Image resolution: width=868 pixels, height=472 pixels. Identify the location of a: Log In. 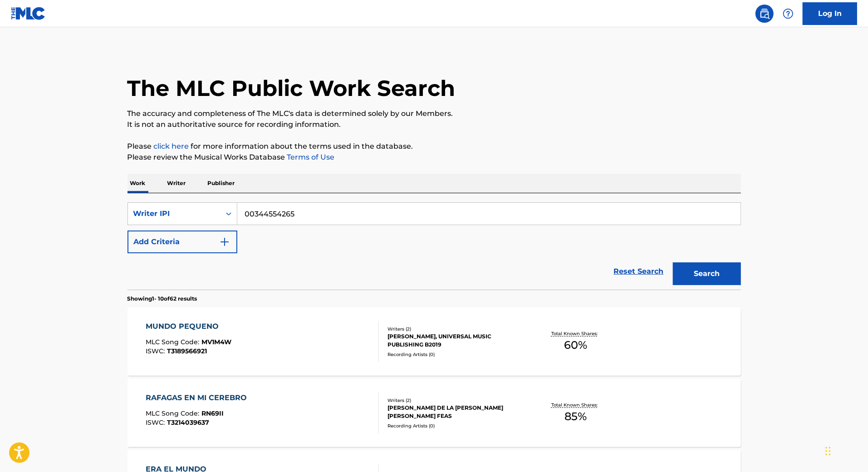
(830, 13).